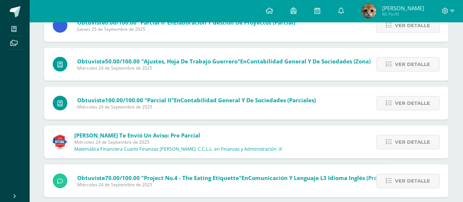 The width and height of the screenshot is (463, 202). I want to click on img: e662a9b382d8af80a146c63e83b9426b.png, so click(60, 142).